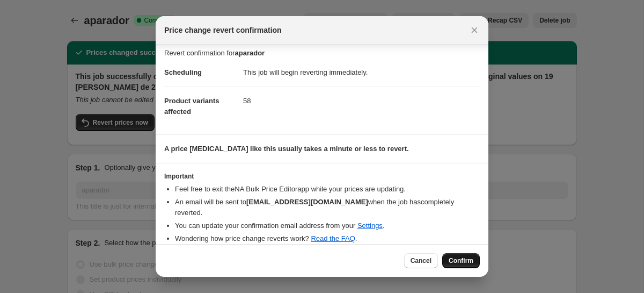 The image size is (644, 293). I want to click on span: Confirm, so click(461, 260).